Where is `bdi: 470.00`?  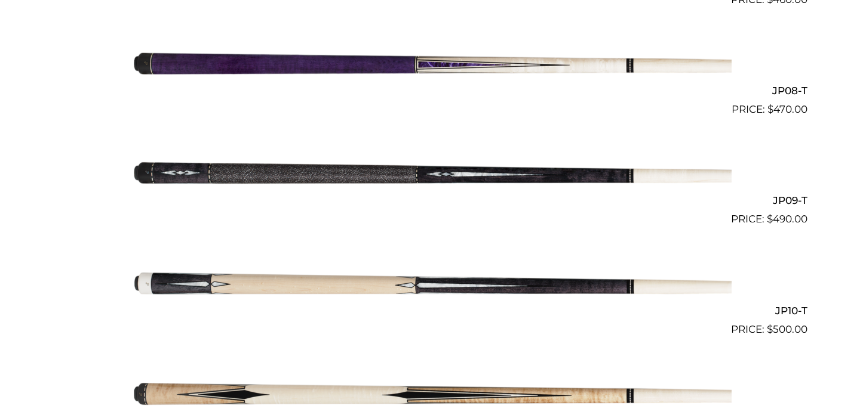
bdi: 470.00 is located at coordinates (787, 109).